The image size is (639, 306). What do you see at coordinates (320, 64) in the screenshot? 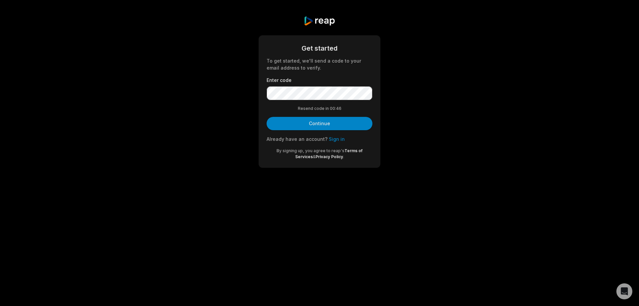
I see `div: To get started, we'll send a code to your email address to verify.` at bounding box center [320, 64].